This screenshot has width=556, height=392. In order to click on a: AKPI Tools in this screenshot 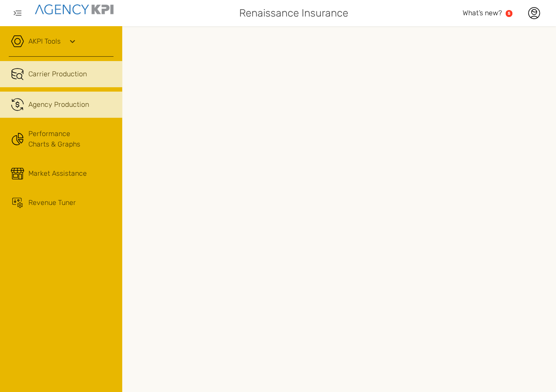, I will do `click(44, 41)`.